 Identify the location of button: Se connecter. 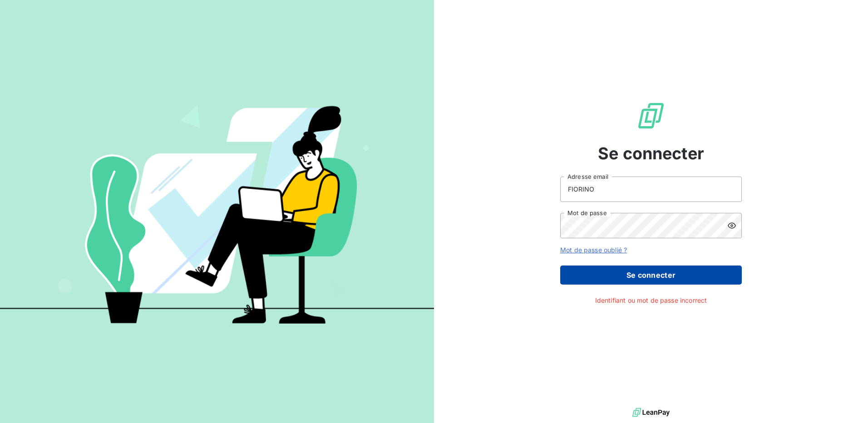
(651, 275).